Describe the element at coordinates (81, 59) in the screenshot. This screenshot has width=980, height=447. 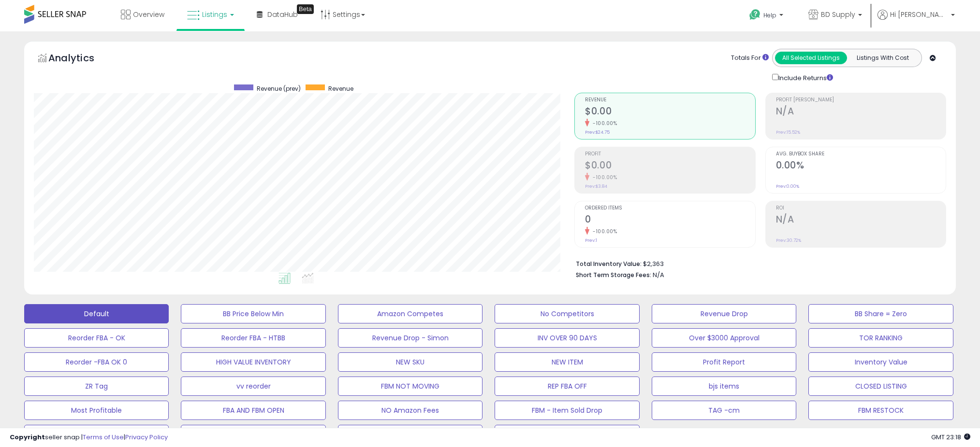
I see `h5: Analytics` at that location.